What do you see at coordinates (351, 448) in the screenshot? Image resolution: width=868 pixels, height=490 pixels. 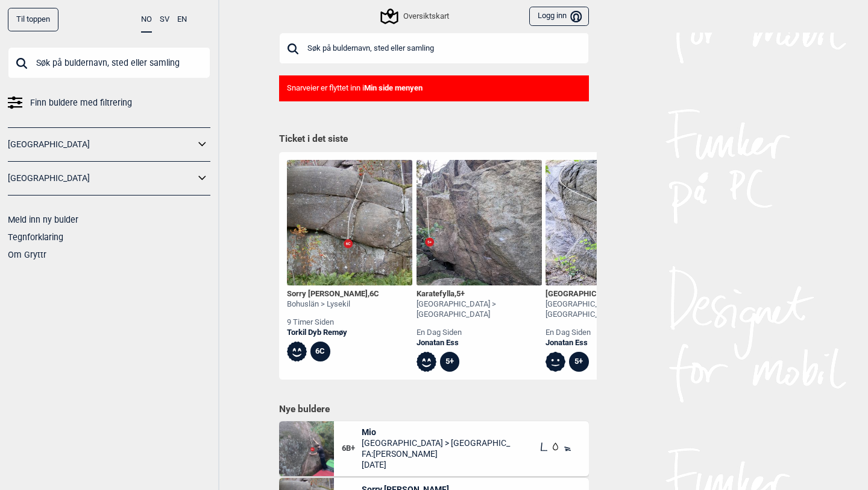 I see `span: 6B+` at bounding box center [351, 448].